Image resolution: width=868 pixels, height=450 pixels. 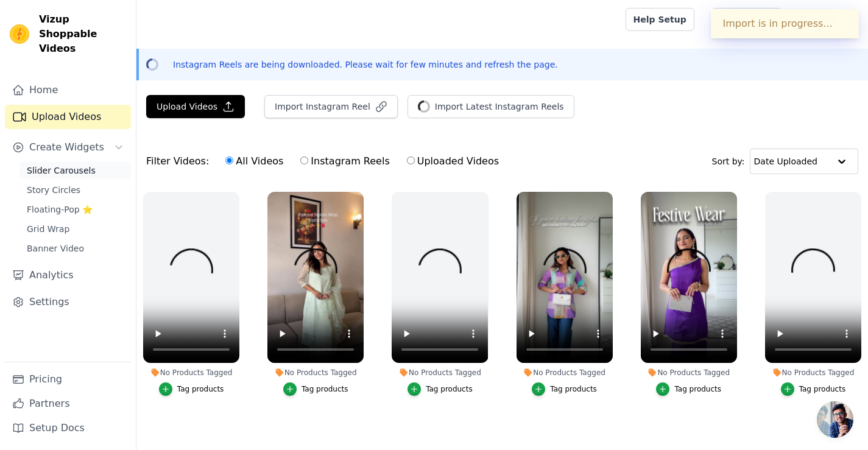 I want to click on img: Vizup, so click(x=20, y=34).